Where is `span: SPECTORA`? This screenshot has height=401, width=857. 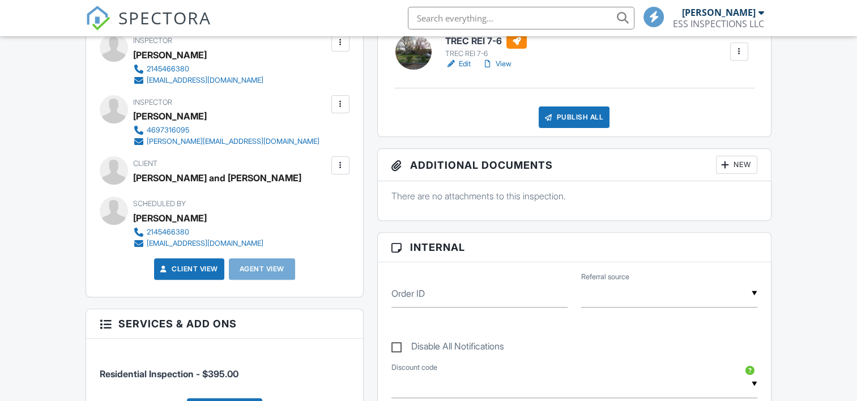 span: SPECTORA is located at coordinates (165, 18).